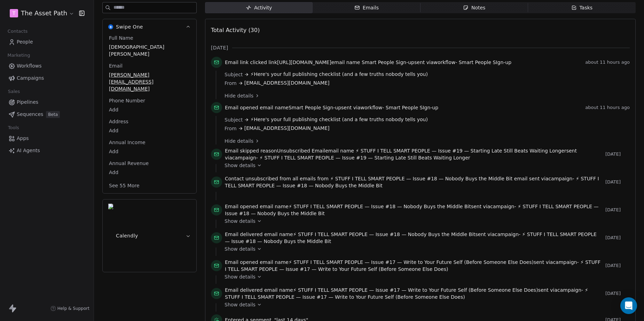  What do you see at coordinates (73, 309) in the screenshot?
I see `span: Help & Support` at bounding box center [73, 309].